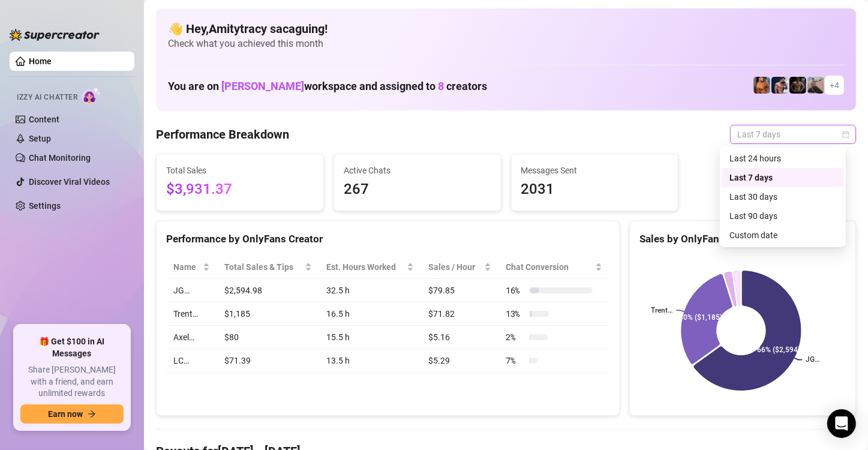 The height and width of the screenshot is (450, 868). Describe the element at coordinates (506, 44) in the screenshot. I see `span: Check what you achieved this month` at that location.